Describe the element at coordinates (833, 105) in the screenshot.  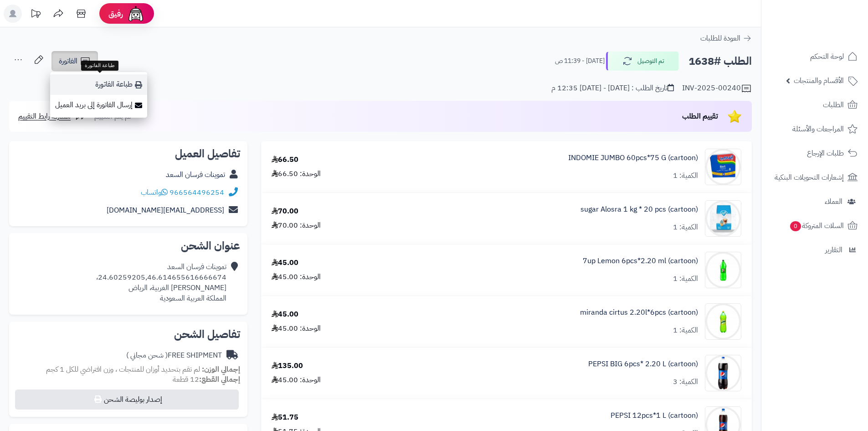
I see `span: الطلبات` at that location.